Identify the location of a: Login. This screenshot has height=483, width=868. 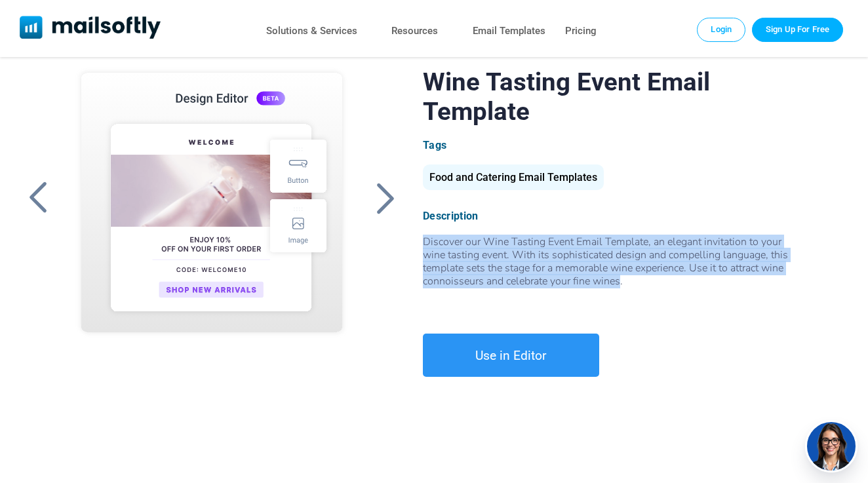
(721, 30).